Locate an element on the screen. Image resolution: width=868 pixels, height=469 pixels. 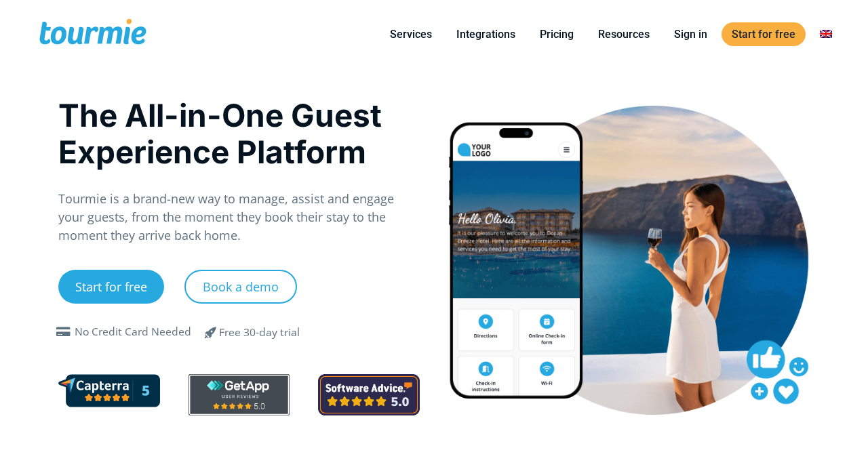
a: Switch to is located at coordinates (826, 34).